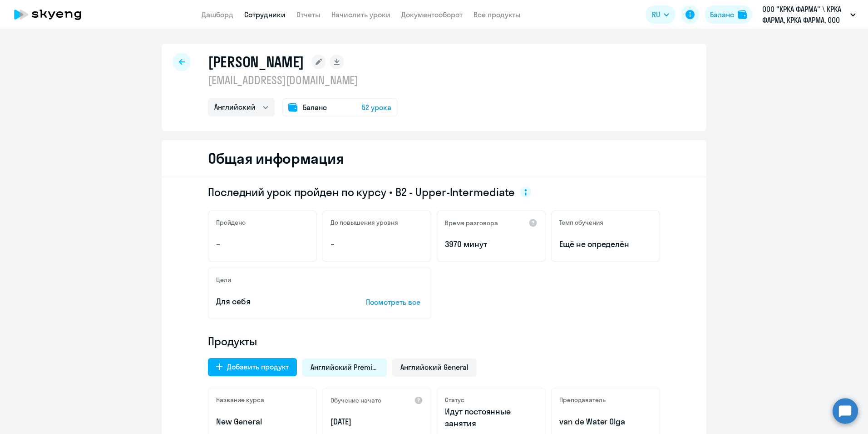 Image resolution: width=868 pixels, height=434 pixels. Describe the element at coordinates (276, 158) in the screenshot. I see `h2: Общая информация` at that location.